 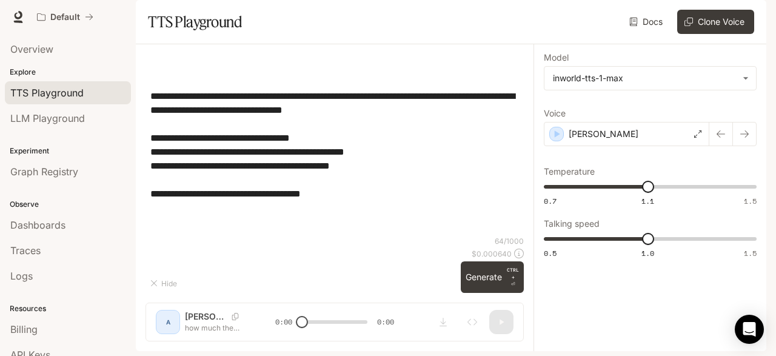 What do you see at coordinates (570, 172) in the screenshot?
I see `p: Temperature` at bounding box center [570, 172].